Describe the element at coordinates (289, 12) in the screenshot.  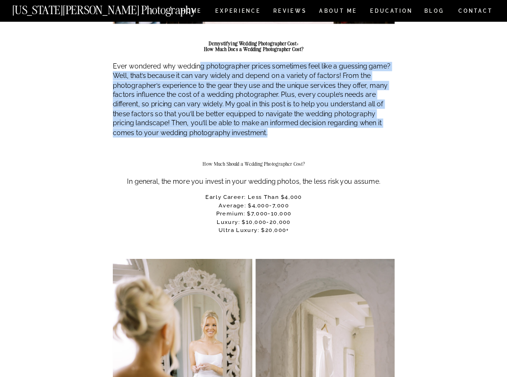
I see `nav: REVIEWS` at that location.